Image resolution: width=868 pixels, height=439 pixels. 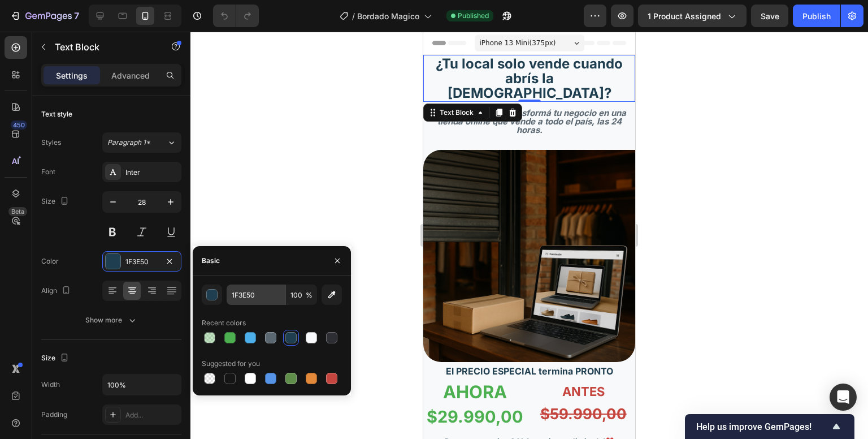 What do you see at coordinates (844, 397) in the screenshot?
I see `div: Open Intercom Messenger` at bounding box center [844, 397].